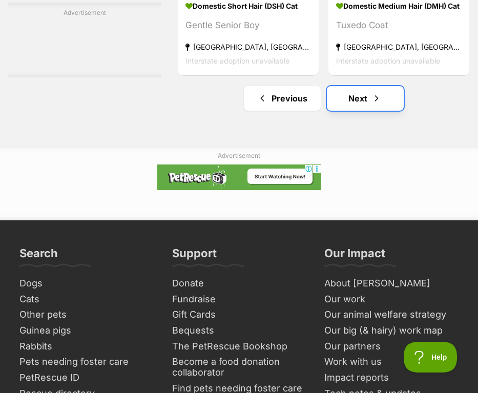 The image size is (478, 393). I want to click on a: Gift Cards, so click(239, 315).